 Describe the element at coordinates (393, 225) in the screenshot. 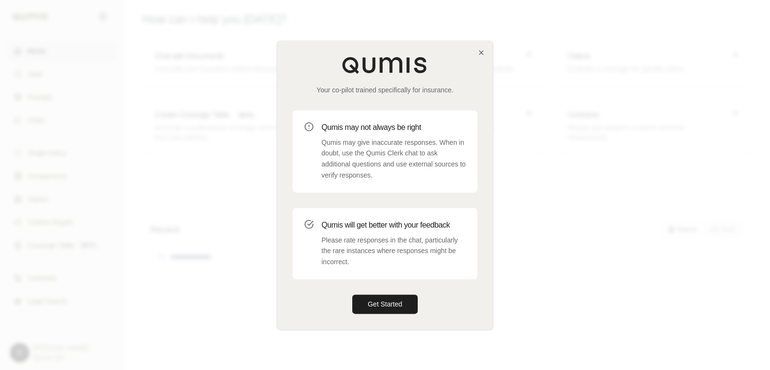

I see `h3: Qumis will get better with your feedback` at that location.